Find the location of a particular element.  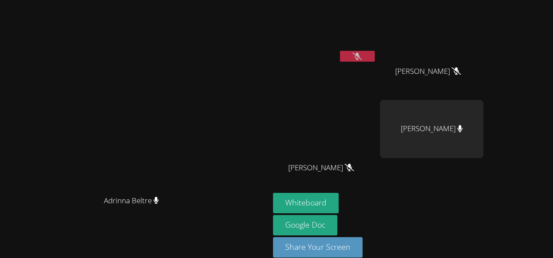

button: Share Your Screen is located at coordinates (318, 247).